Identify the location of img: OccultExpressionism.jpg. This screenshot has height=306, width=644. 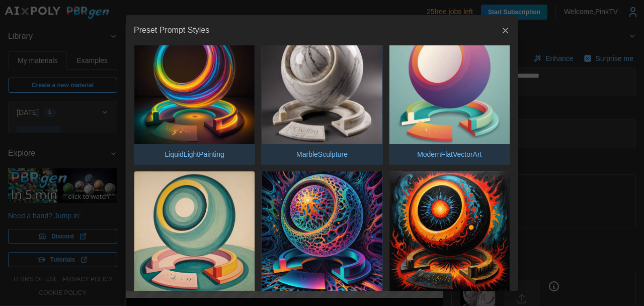
(449, 231).